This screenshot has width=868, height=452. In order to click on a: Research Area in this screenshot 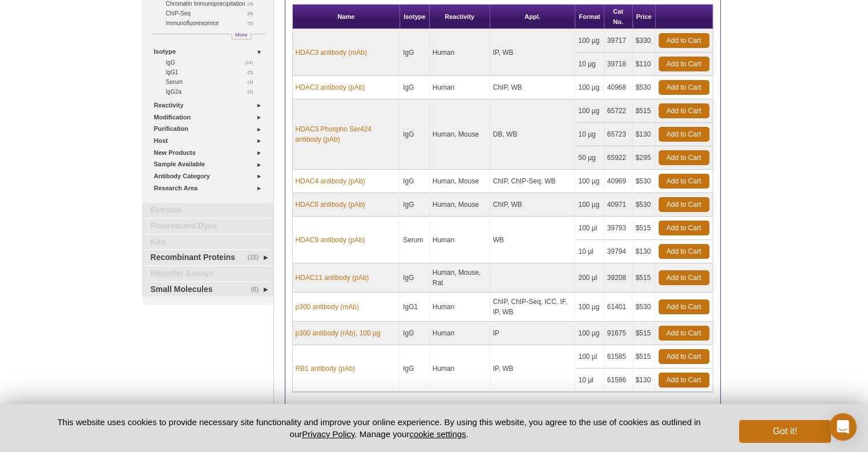, I will do `click(210, 188)`.